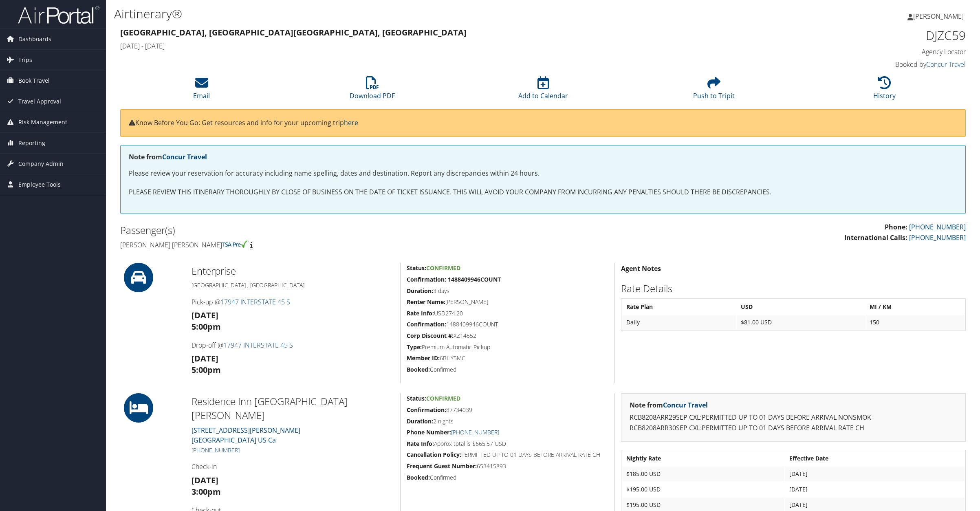  What do you see at coordinates (914, 307) in the screenshot?
I see `th: MI / KM` at bounding box center [914, 307].